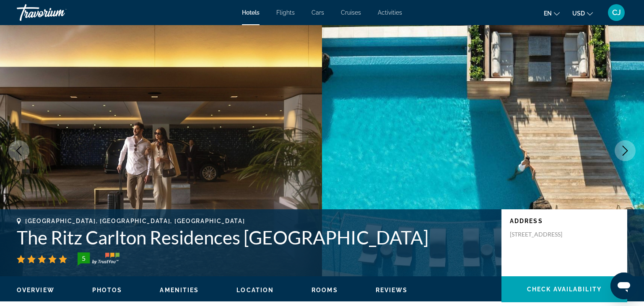 This screenshot has height=306, width=644. Describe the element at coordinates (390, 13) in the screenshot. I see `span: Activities` at that location.